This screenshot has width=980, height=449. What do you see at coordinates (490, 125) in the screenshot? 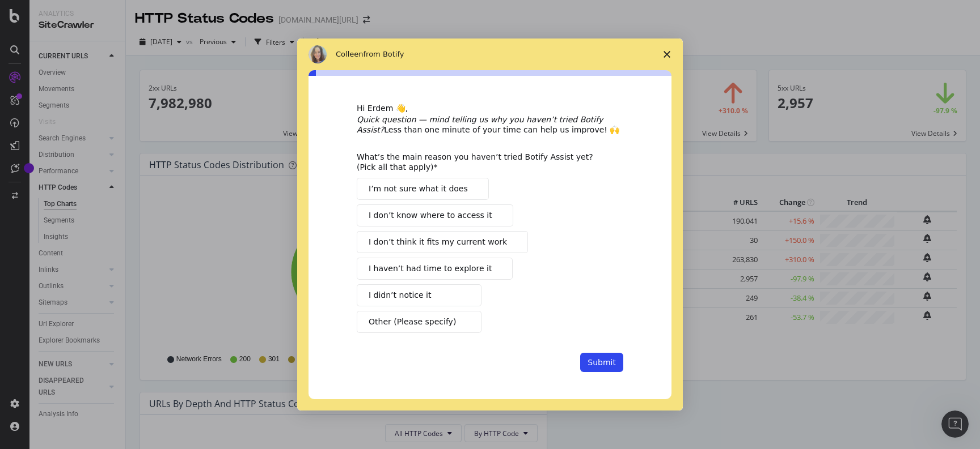
I see `div: Less than one minute of your time can help us improve! 🙌` at bounding box center [490, 125].